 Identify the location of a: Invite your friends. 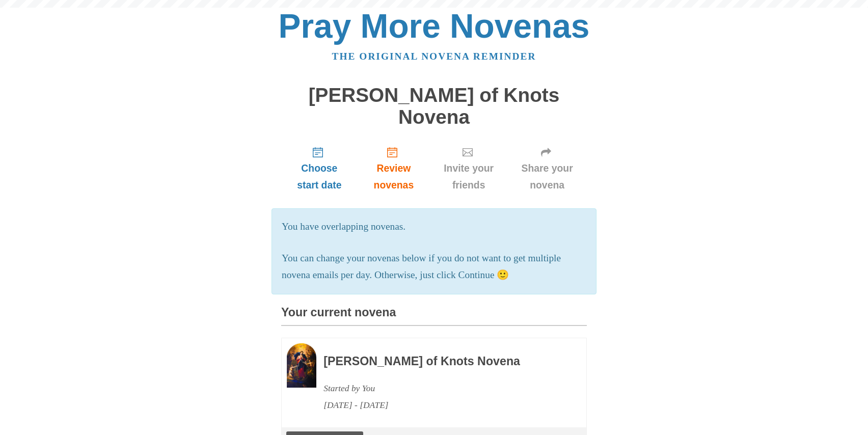
(469, 168).